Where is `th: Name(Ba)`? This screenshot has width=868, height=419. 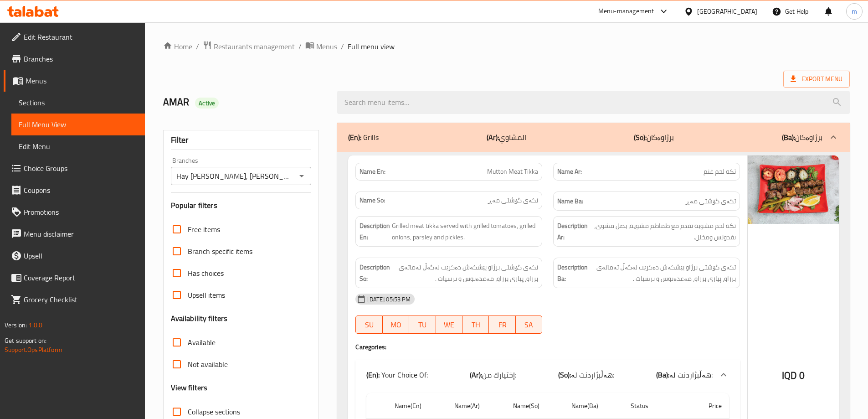
th: Name(Ba) is located at coordinates (594, 406).